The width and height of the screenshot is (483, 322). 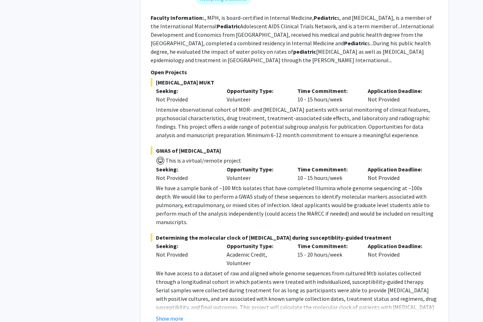 I want to click on p: Open Projects, so click(x=294, y=72).